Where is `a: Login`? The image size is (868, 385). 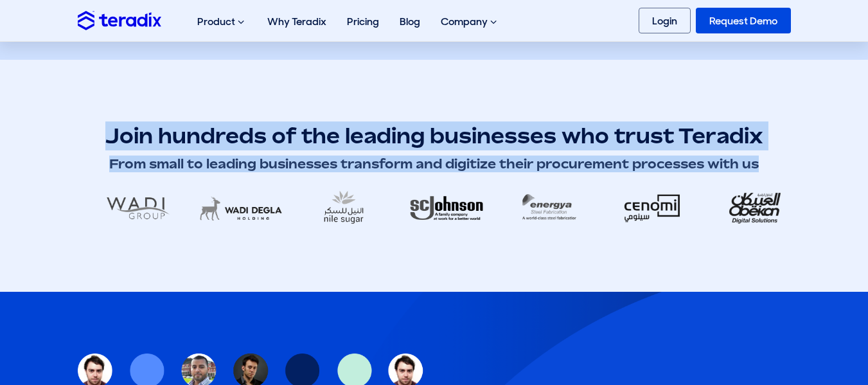
a: Login is located at coordinates (665, 21).